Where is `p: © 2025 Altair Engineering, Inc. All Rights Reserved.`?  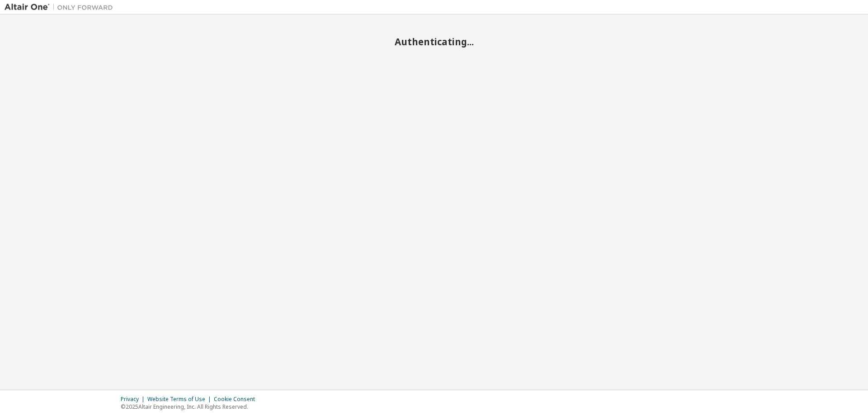 p: © 2025 Altair Engineering, Inc. All Rights Reserved. is located at coordinates (190, 406).